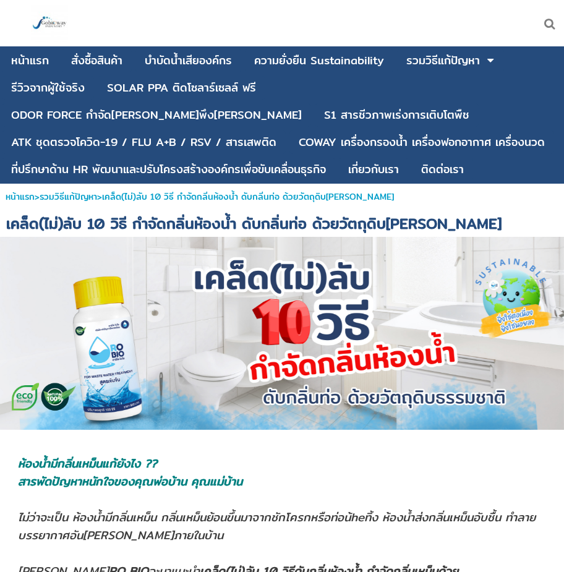 The width and height of the screenshot is (564, 572). What do you see at coordinates (374, 169) in the screenshot?
I see `a: เกี่ยวกับเรา` at bounding box center [374, 169].